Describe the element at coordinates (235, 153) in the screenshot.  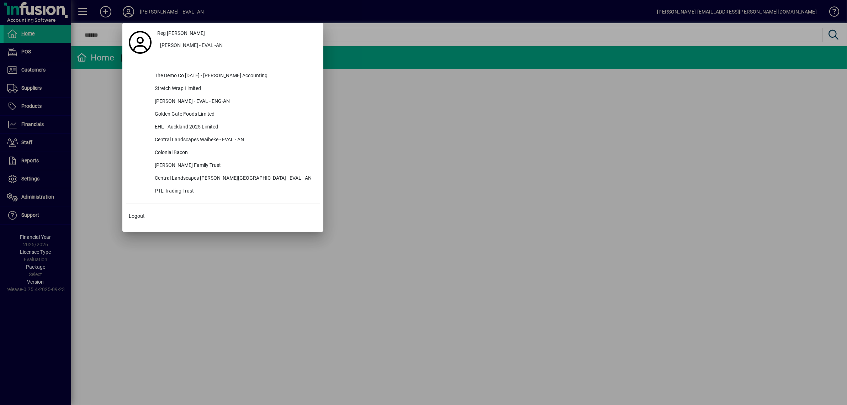
I see `div: Colonial Bacon` at that location.